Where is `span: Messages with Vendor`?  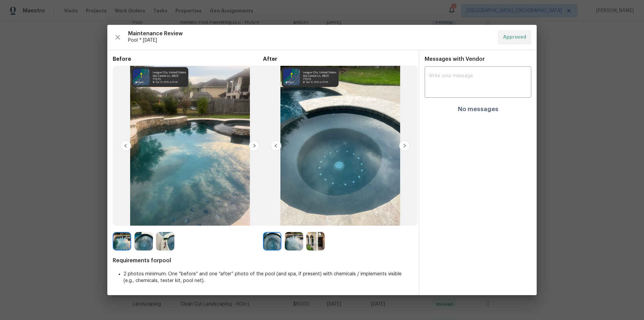 span: Messages with Vendor is located at coordinates (455, 59).